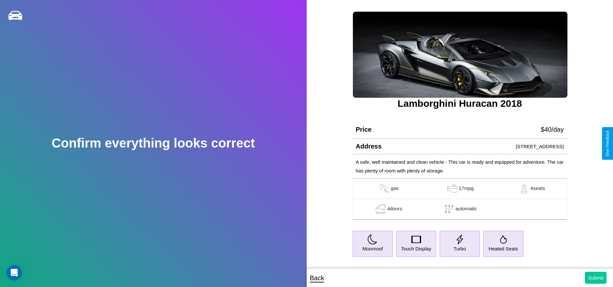 The image size is (613, 287). Describe the element at coordinates (372, 248) in the screenshot. I see `p: Moonroof` at that location.